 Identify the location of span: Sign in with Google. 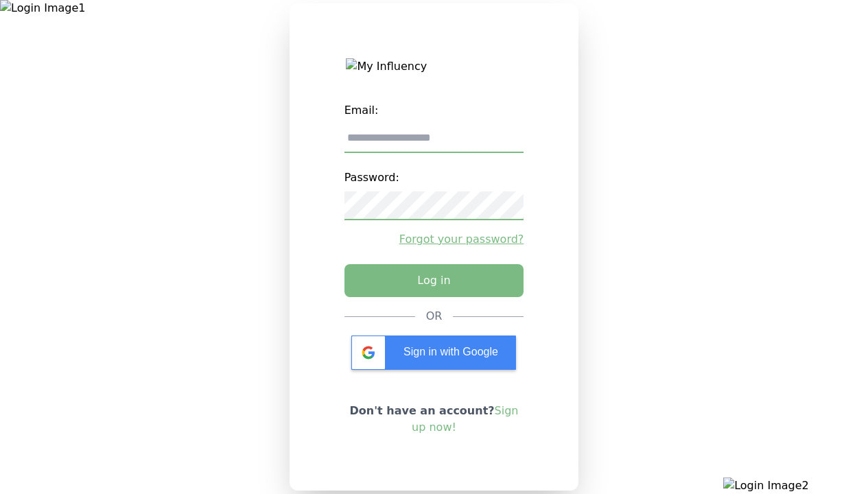
(450, 352).